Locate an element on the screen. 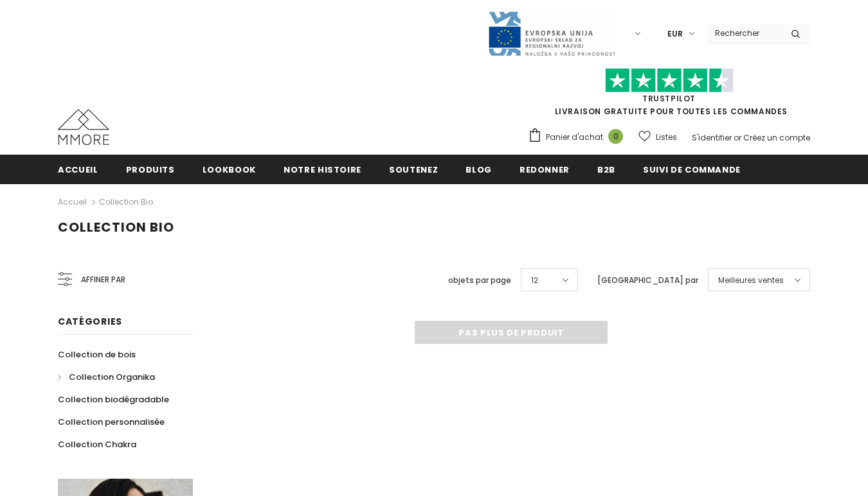  span: Listes is located at coordinates (666, 138).